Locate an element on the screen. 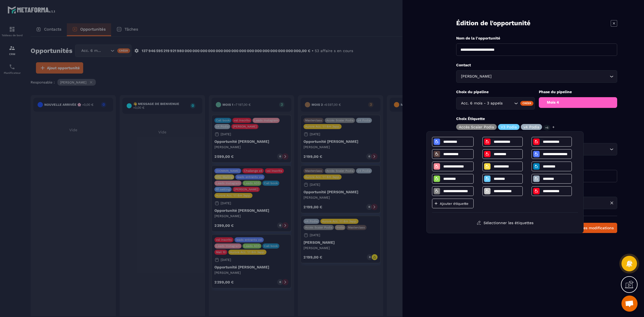 The image size is (644, 317). p: V3 Podia is located at coordinates (509, 127).